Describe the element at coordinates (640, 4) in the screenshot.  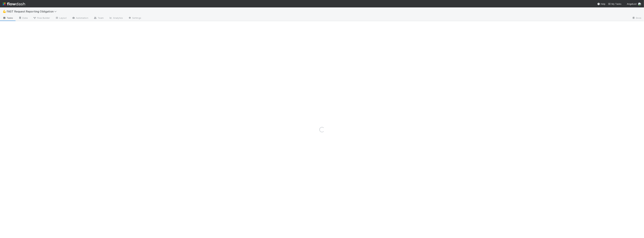
I see `img: avatar_8d06466b-a936-4205-8f52-b0cc03e2a179.png` at that location.